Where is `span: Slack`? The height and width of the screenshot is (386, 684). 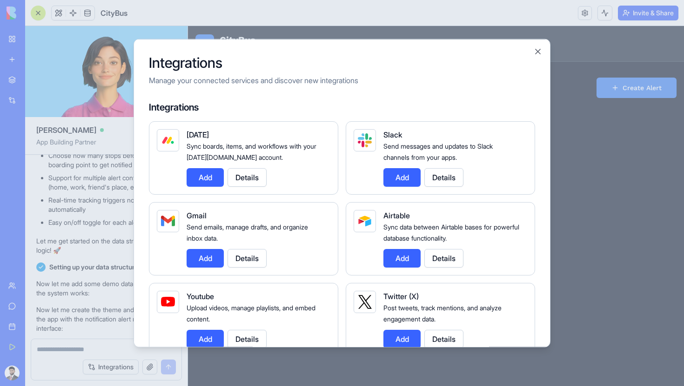
span: Slack is located at coordinates (393, 134).